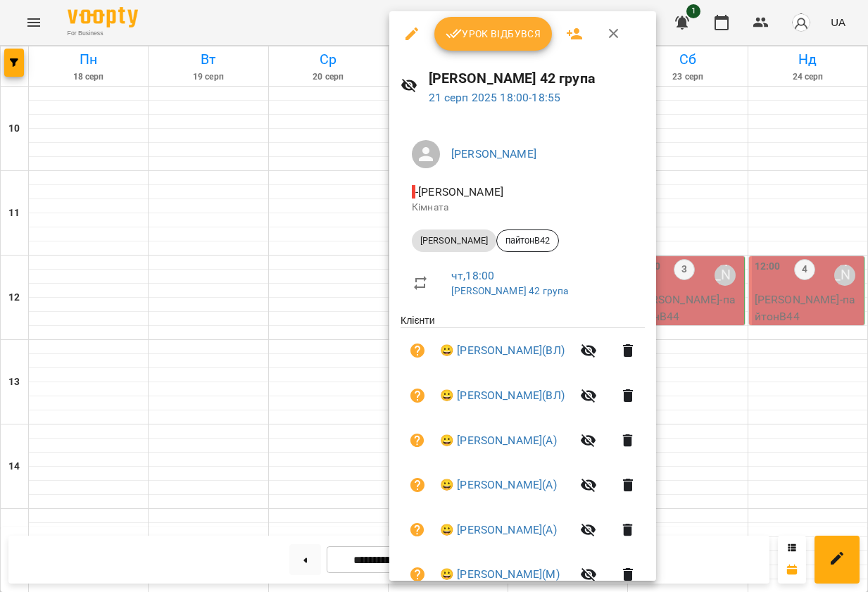 The height and width of the screenshot is (592, 868). I want to click on div: пайтонВ42, so click(527, 241).